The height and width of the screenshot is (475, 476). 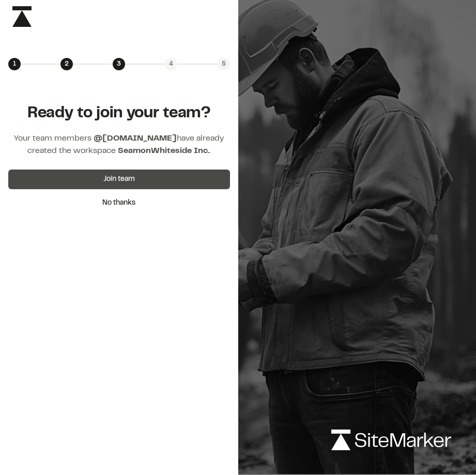 What do you see at coordinates (163, 150) in the screenshot?
I see `span: SeamonWhiteside Inc.` at bounding box center [163, 150].